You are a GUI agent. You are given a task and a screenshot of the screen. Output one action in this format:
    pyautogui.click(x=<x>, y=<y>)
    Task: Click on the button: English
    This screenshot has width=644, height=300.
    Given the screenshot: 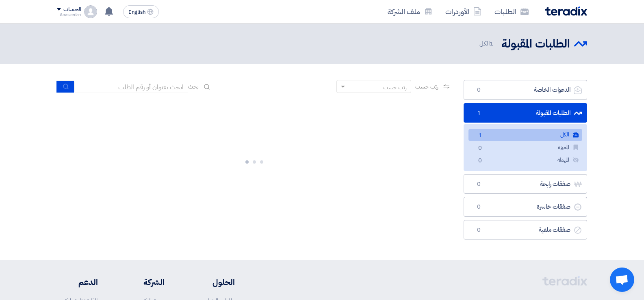 What is the action you would take?
    pyautogui.click(x=141, y=12)
    